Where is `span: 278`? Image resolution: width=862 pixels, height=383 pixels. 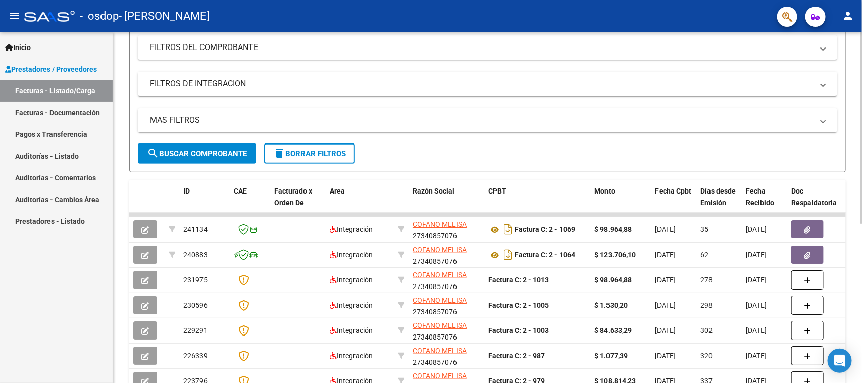
span: 278 is located at coordinates (706, 280).